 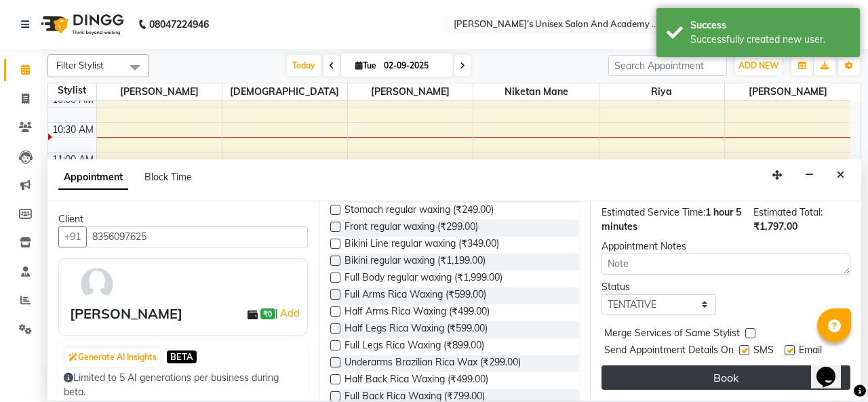 I want to click on div: Successfully created new user., so click(x=770, y=40).